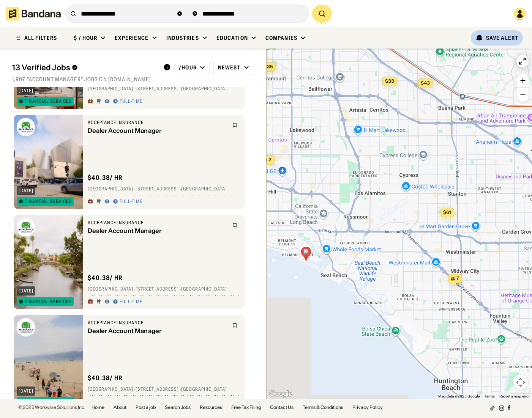 Image resolution: width=532 pixels, height=418 pixels. I want to click on div: $ / hour, so click(85, 38).